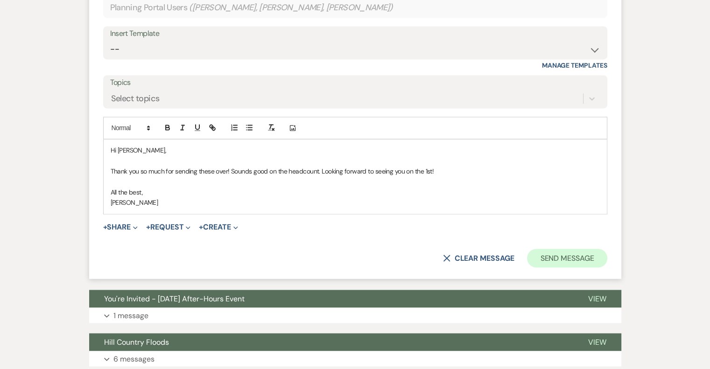 The width and height of the screenshot is (710, 369). What do you see at coordinates (355, 34) in the screenshot?
I see `div: Insert Template` at bounding box center [355, 34].